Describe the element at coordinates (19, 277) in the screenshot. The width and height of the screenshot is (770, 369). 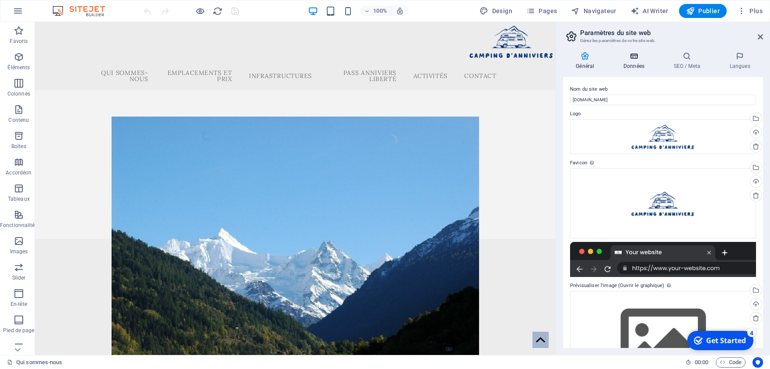
I see `p: Slider` at that location.